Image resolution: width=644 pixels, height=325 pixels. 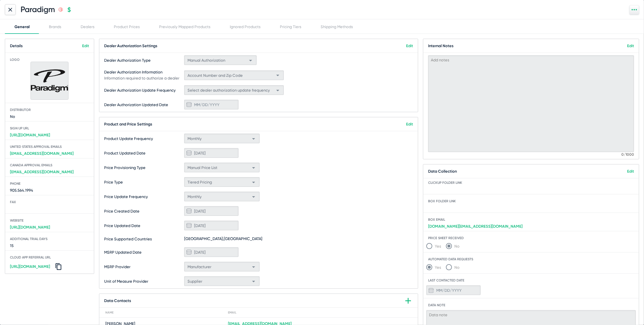 I want to click on span: Account Number and Zip Code, so click(x=215, y=75).